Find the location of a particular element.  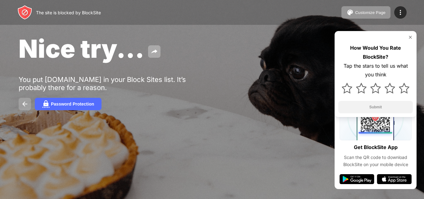

img: header-logo.svg is located at coordinates (25, 12).